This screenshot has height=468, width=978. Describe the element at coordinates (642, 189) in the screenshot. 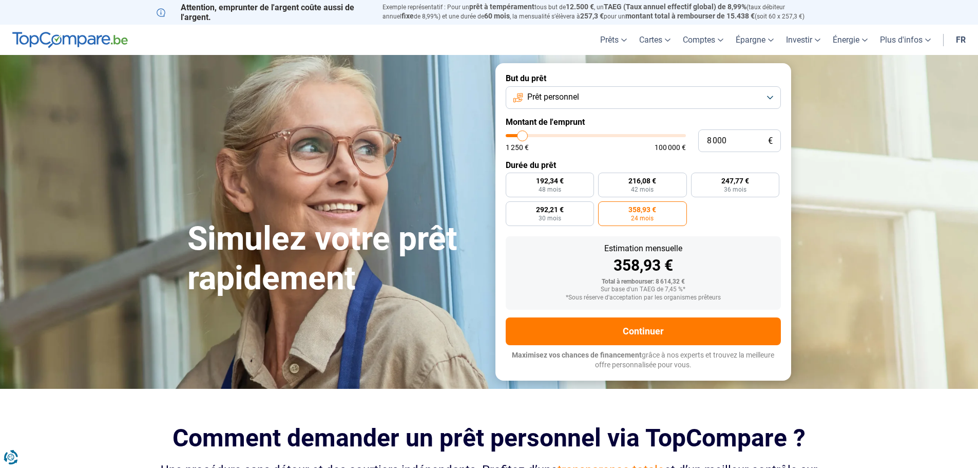

I see `span: 42 mois` at that location.